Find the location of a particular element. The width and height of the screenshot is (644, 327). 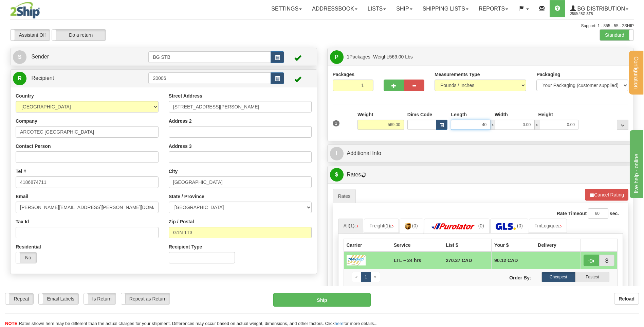

a: Settings is located at coordinates (287, 9).